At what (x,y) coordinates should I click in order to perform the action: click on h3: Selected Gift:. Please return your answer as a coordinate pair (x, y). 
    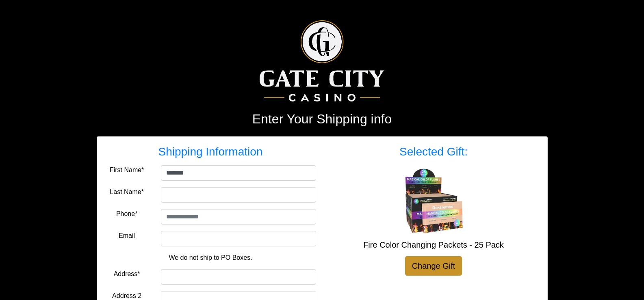
    Looking at the image, I should click on (434, 152).